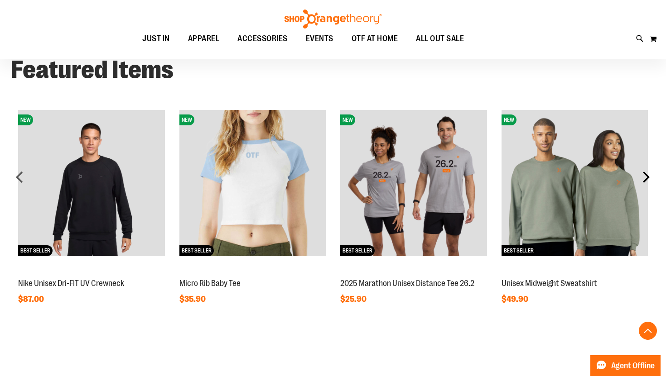  What do you see at coordinates (633, 366) in the screenshot?
I see `span: Agent Offline` at bounding box center [633, 366].